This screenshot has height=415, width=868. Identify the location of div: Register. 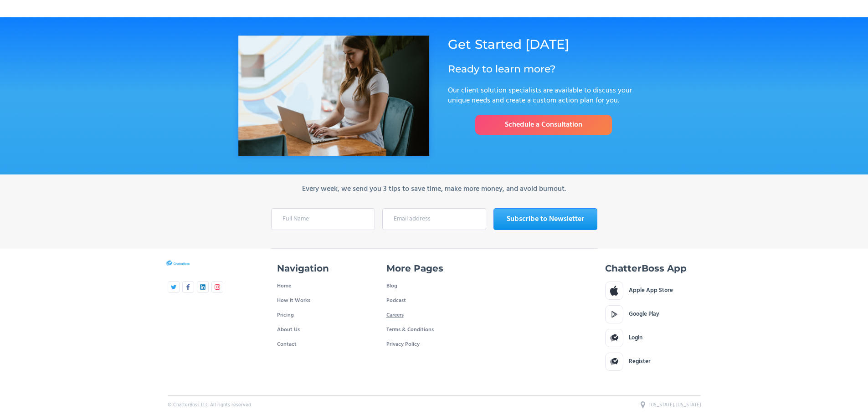
(640, 362).